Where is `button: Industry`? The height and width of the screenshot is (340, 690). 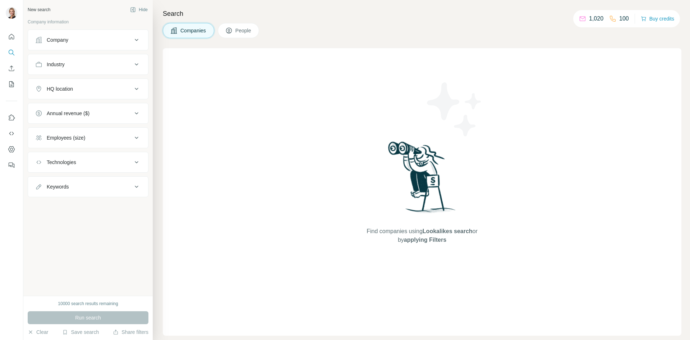
button: Industry is located at coordinates (88, 64).